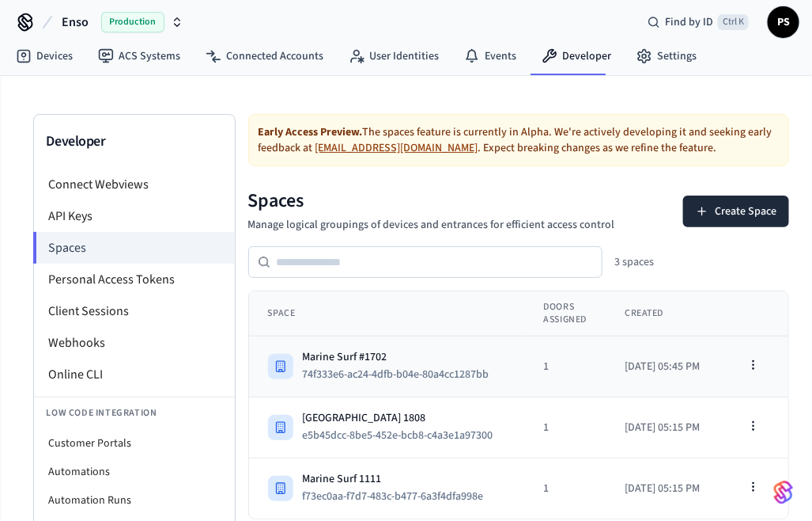  What do you see at coordinates (135, 216) in the screenshot?
I see `li: API Keys` at bounding box center [135, 216].